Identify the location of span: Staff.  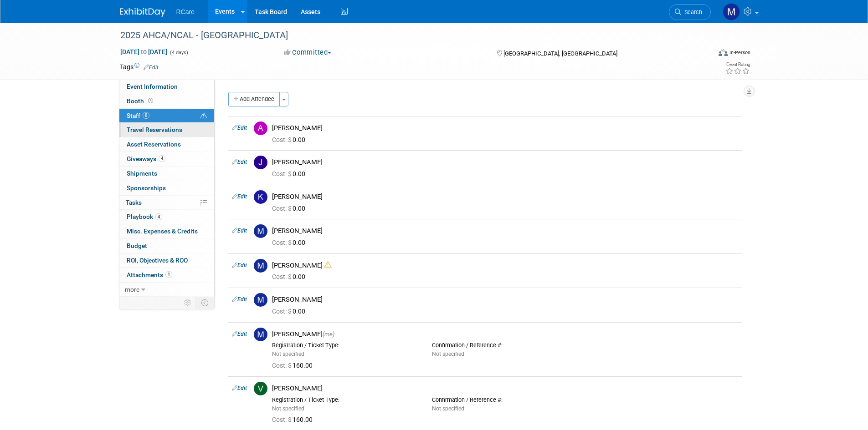
(138, 115).